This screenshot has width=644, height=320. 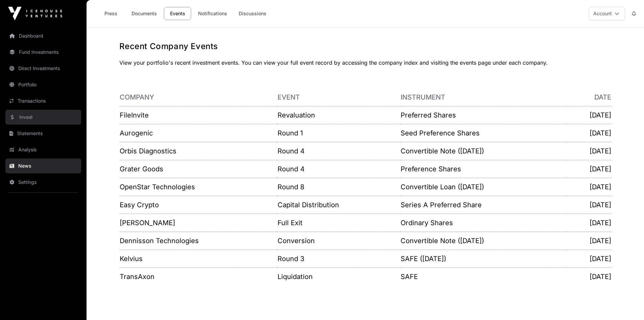 I want to click on a: Kelvius, so click(x=131, y=259).